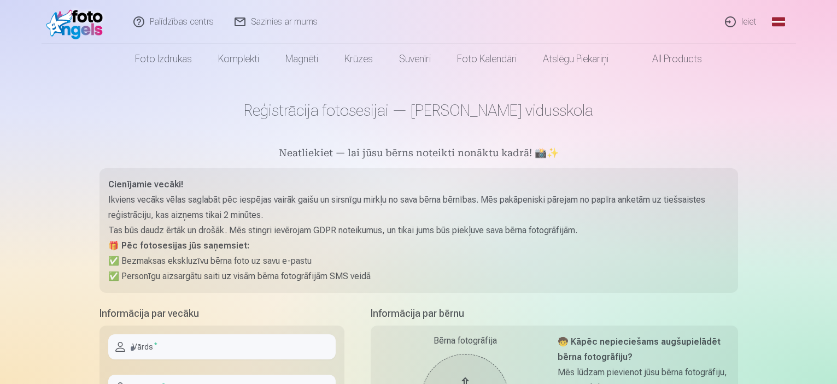 Image resolution: width=837 pixels, height=384 pixels. Describe the element at coordinates (419, 208) in the screenshot. I see `p: Ikviens vecāks vēlas saglabāt pēc iespējas vairāk gaišu un sirsnīgu mirkļu no sava bērna bērnības...` at that location.